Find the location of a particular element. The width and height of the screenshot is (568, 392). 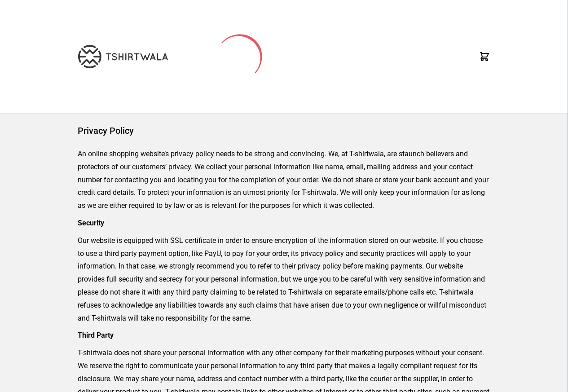

h1: Privacy Policy is located at coordinates (284, 130).